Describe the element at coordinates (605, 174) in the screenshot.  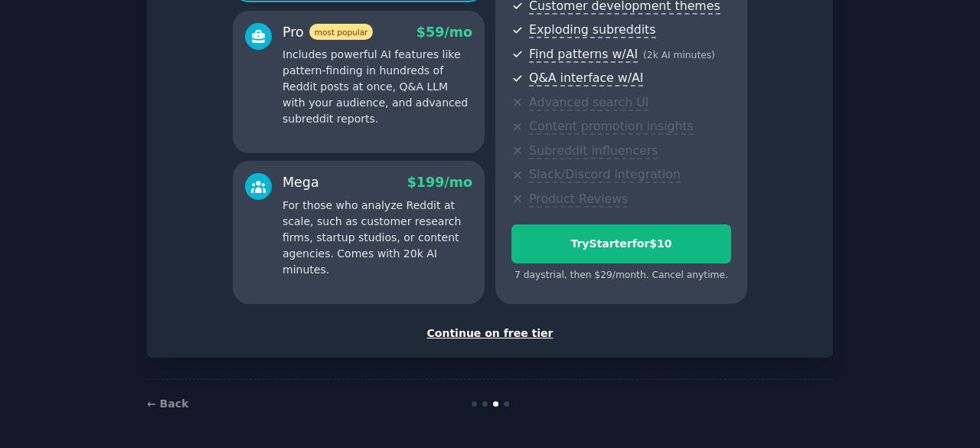
I see `span: Slack/Discord integration` at that location.